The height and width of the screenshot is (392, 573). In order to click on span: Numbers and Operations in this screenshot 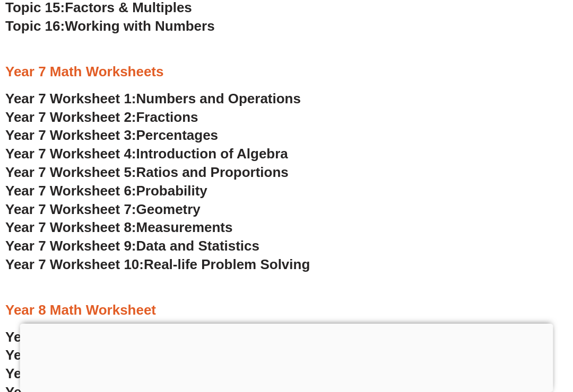, I will do `click(218, 99)`.